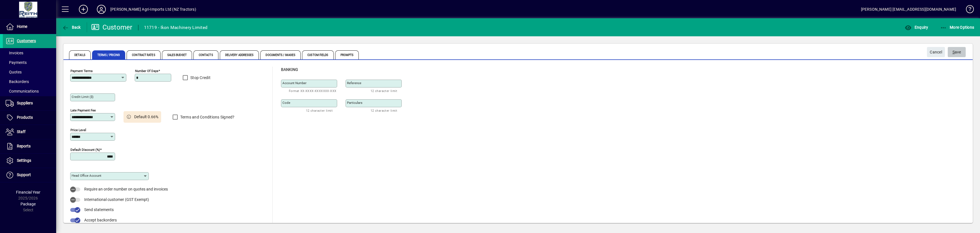 Image resolution: width=980 pixels, height=233 pixels. Describe the element at coordinates (240, 55) in the screenshot. I see `span: Delivery Addresses` at that location.